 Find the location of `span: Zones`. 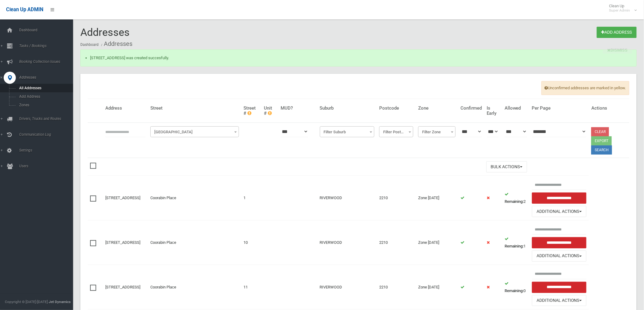

span: Zones is located at coordinates (45, 105).